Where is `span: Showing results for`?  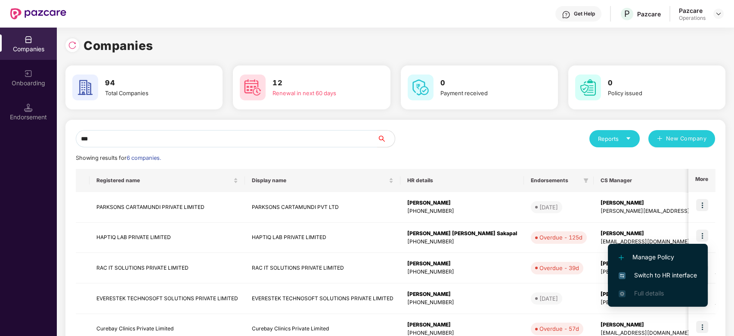
span: Showing results for is located at coordinates (118, 158).